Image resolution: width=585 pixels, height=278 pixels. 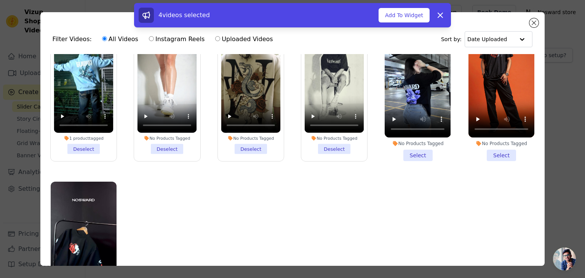 I want to click on div: Filter Videos:, so click(x=165, y=39).